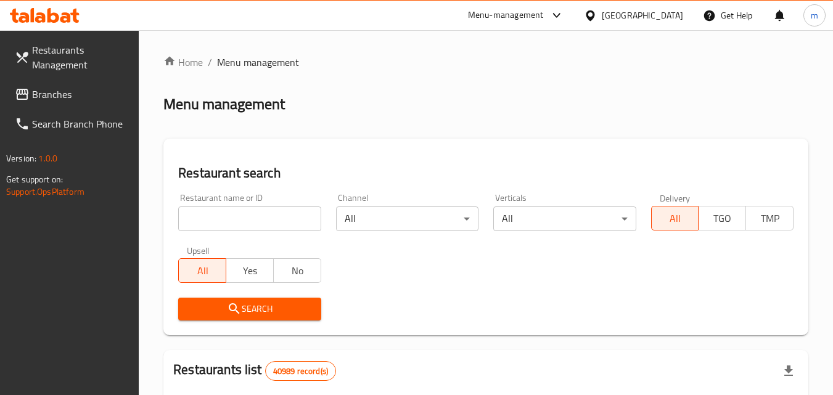 The width and height of the screenshot is (833, 395). I want to click on span: TMP, so click(769, 218).